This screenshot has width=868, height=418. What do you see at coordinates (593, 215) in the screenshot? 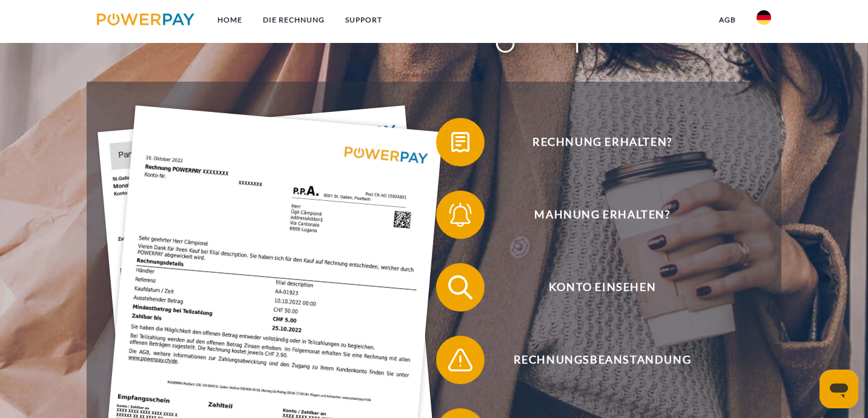
I see `a: Mahnung erhalten?` at bounding box center [593, 215].